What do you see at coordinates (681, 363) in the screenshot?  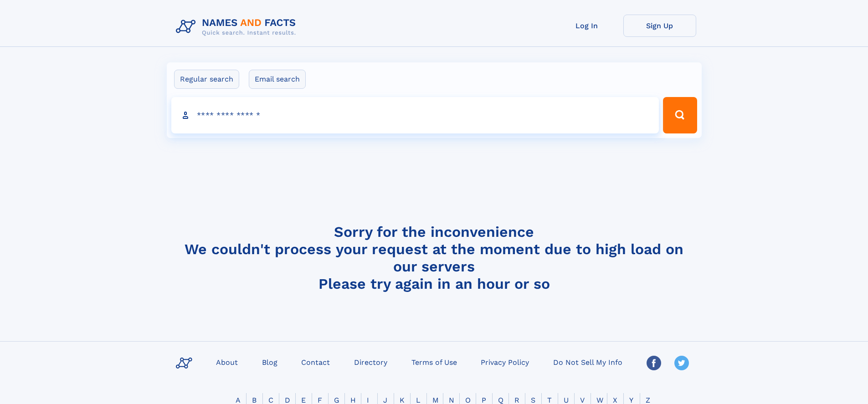 I see `img: Twitter` at bounding box center [681, 363].